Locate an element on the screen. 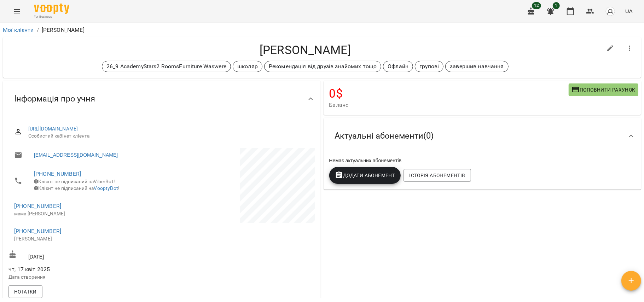 This screenshot has width=644, height=302. p: 26_9 AcademyStars2 RoomsFurniture Waswere is located at coordinates (166, 67).